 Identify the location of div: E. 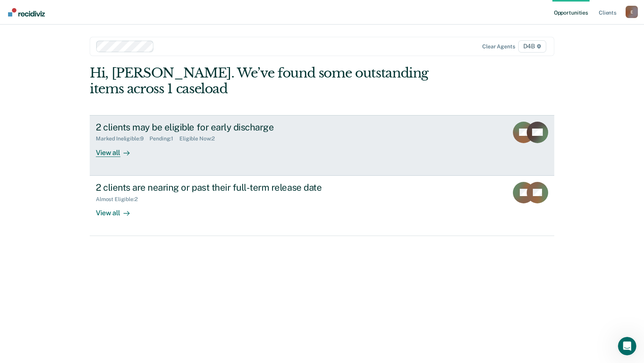
(631, 12).